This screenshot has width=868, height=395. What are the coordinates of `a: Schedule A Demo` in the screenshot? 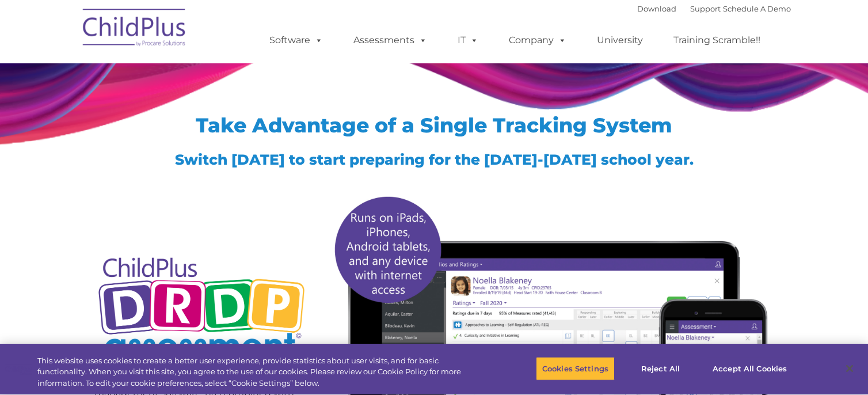 It's located at (757, 9).